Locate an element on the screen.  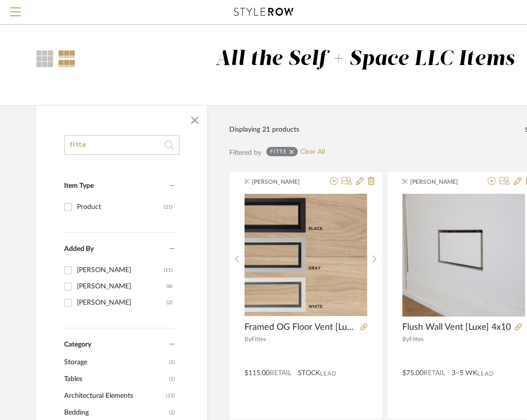
div: (8) is located at coordinates (170, 287).